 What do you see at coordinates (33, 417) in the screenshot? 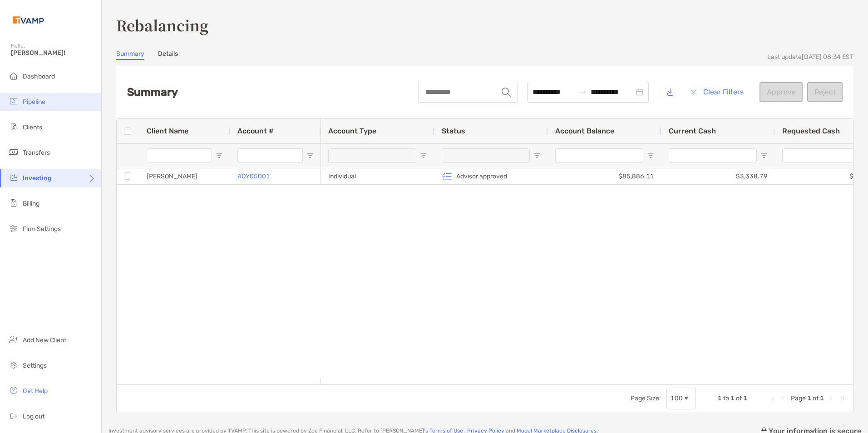
I see `span: Log out` at bounding box center [33, 417].